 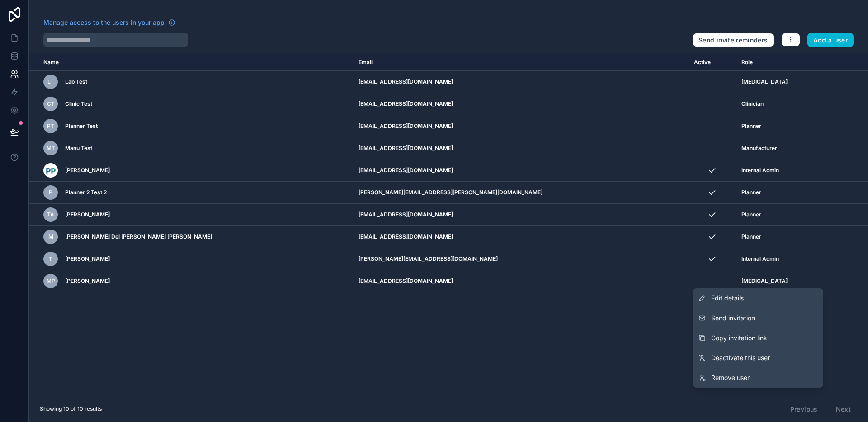 What do you see at coordinates (51, 82) in the screenshot?
I see `span: LT` at bounding box center [51, 82].